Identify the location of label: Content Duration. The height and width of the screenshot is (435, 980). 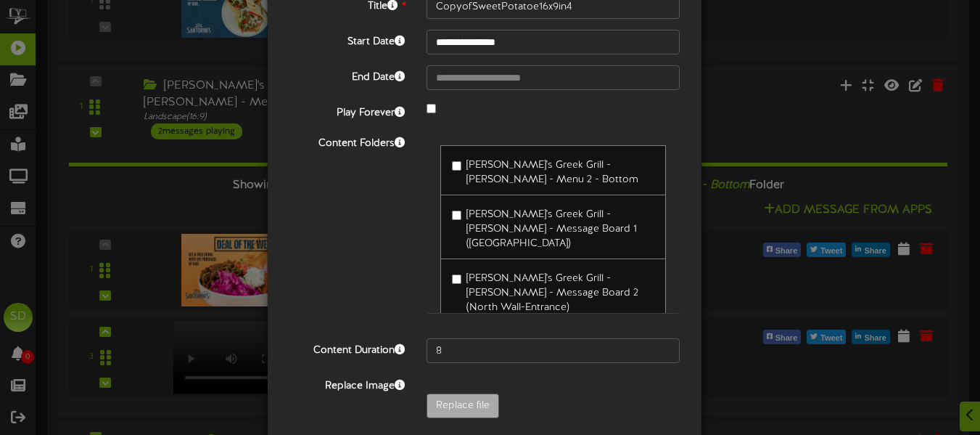
(346, 347).